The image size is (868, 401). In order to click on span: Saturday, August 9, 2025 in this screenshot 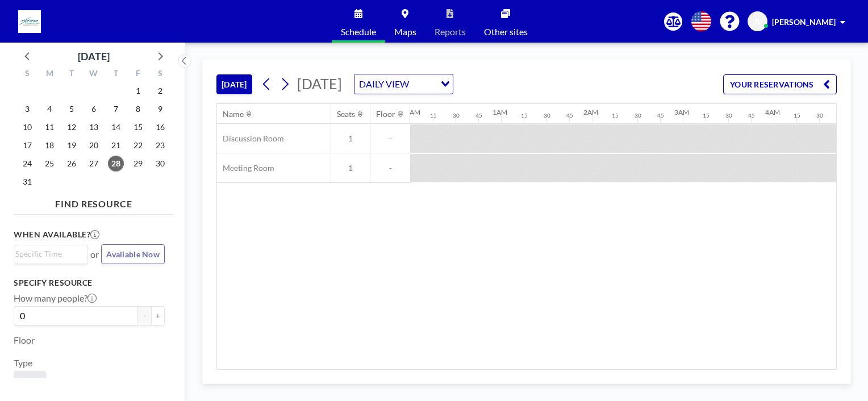, I will do `click(161, 109)`.